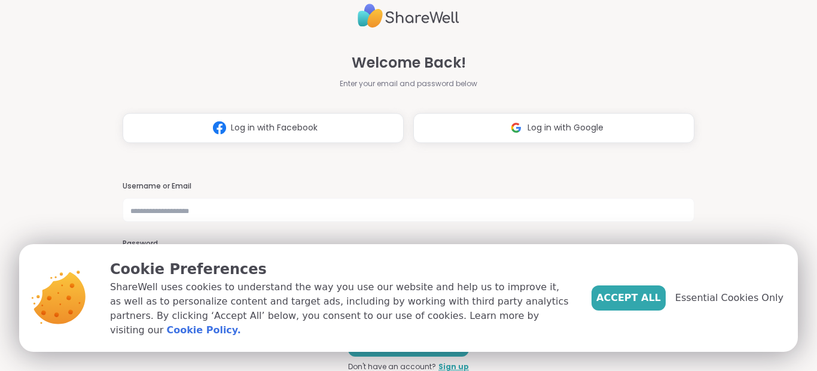  Describe the element at coordinates (274, 127) in the screenshot. I see `span: Log in with Facebook` at that location.